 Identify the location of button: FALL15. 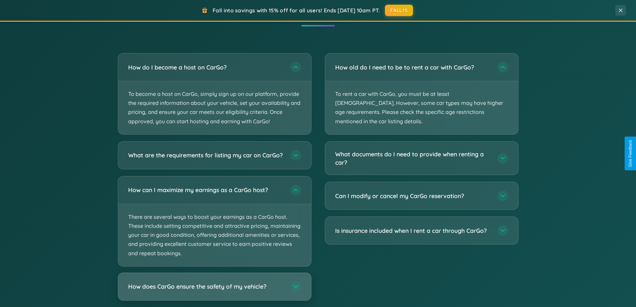
(399, 10).